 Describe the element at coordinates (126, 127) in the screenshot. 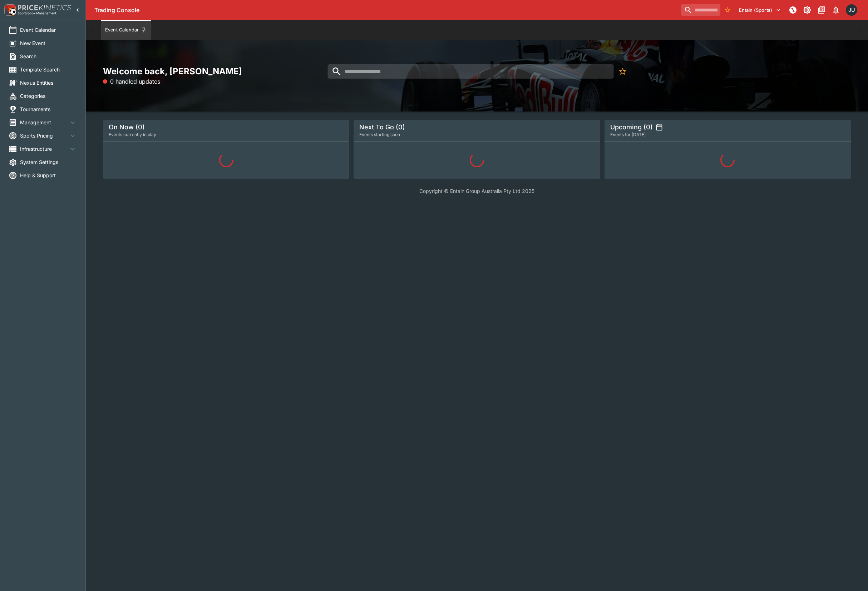

I see `h5: On Now (0)` at that location.